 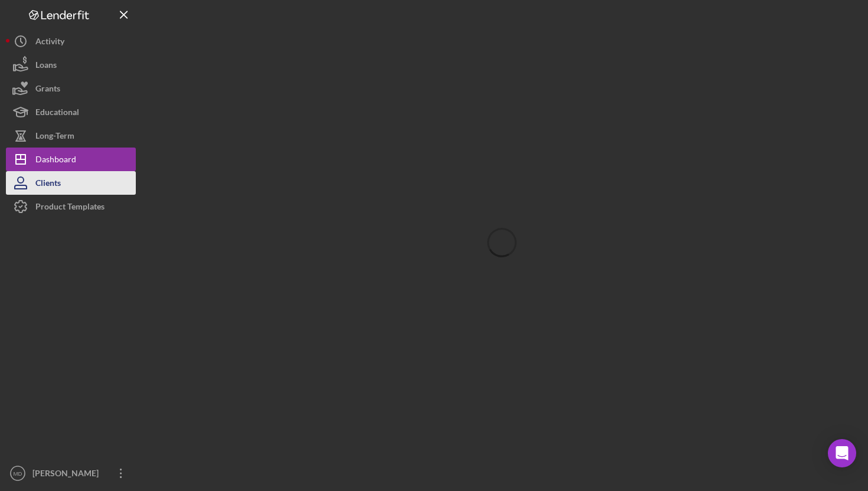 What do you see at coordinates (56, 160) in the screenshot?
I see `div: Dashboard` at bounding box center [56, 160].